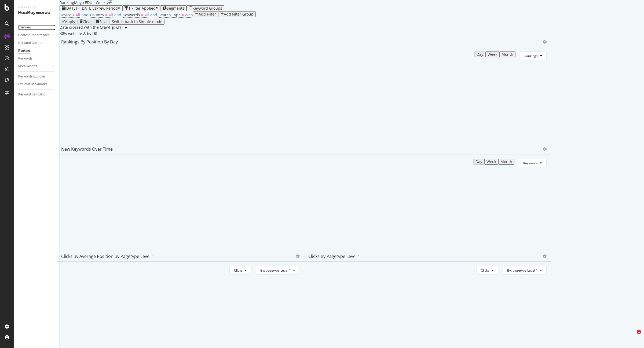 The width and height of the screenshot is (644, 348). Describe the element at coordinates (37, 58) in the screenshot. I see `a: Keywords` at that location.